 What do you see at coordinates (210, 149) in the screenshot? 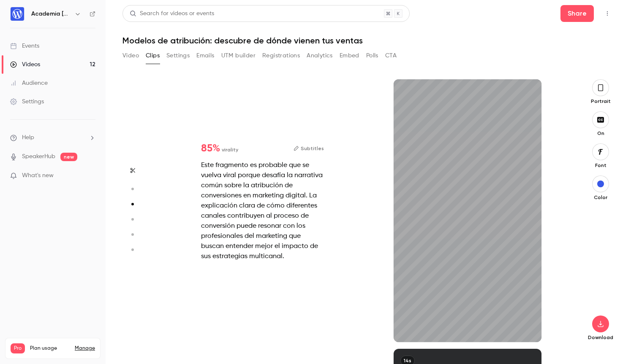
I see `span: 85 %` at bounding box center [210, 149].